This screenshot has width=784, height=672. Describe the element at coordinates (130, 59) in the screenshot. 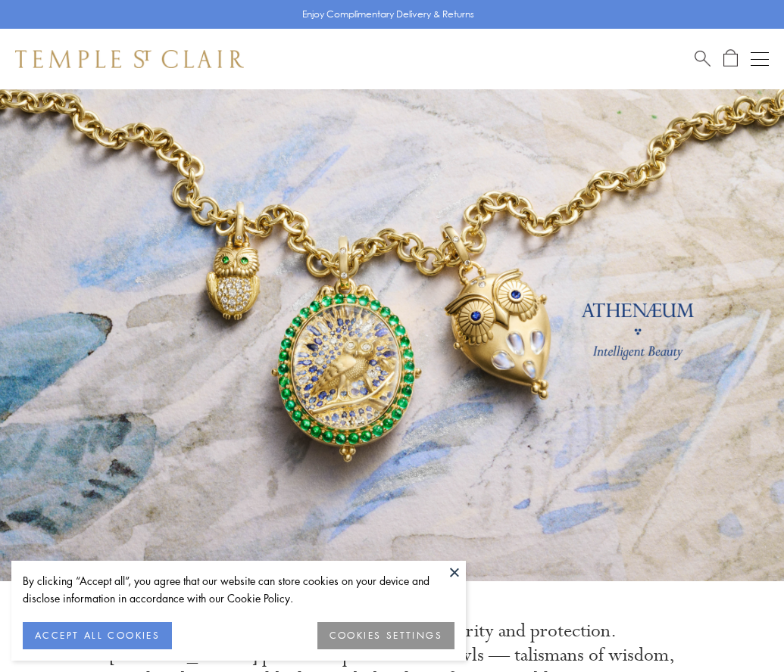

I see `img: Temple St. Clair` at that location.